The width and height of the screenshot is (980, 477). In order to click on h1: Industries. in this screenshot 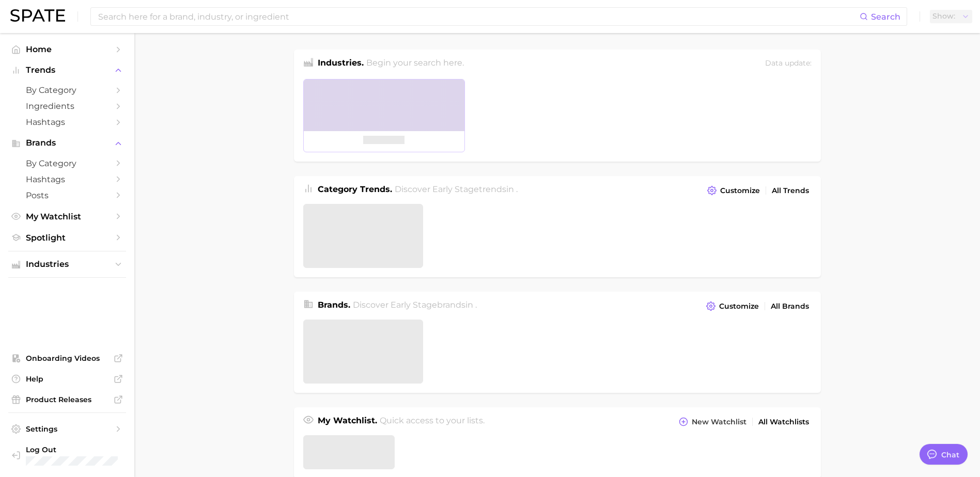, I will do `click(341, 63)`.